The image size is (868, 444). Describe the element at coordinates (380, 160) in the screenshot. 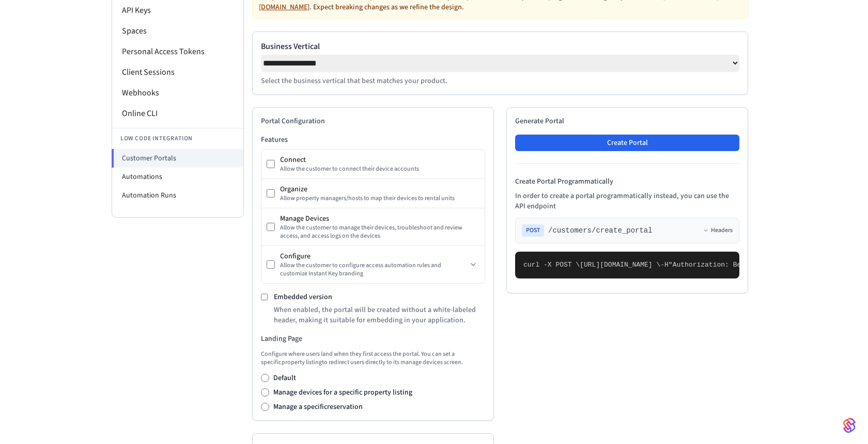

I see `div: Connect` at that location.